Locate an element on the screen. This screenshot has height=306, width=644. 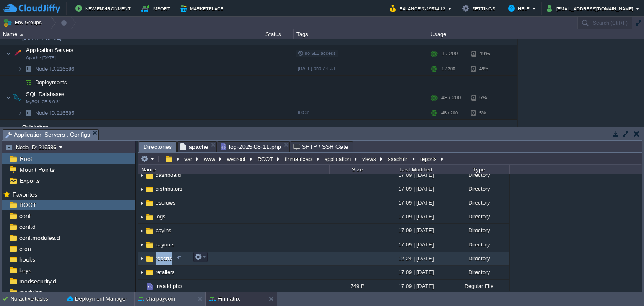
a: Root is located at coordinates (26, 159).